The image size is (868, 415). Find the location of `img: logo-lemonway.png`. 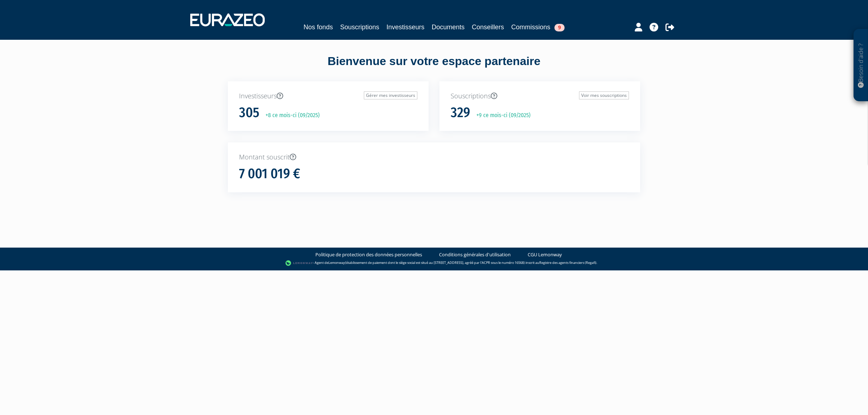

img: logo-lemonway.png is located at coordinates (299, 262).